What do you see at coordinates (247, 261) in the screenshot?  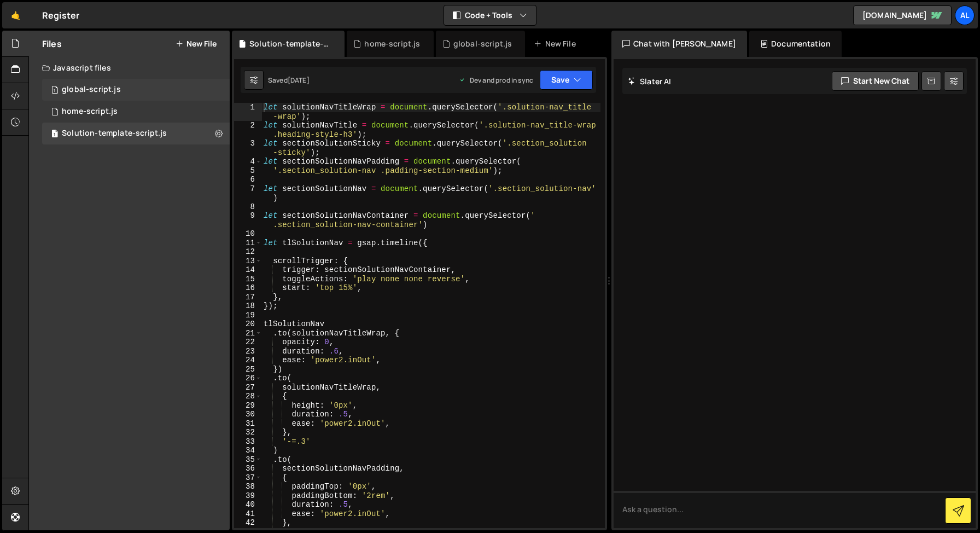 I see `div: 13` at bounding box center [247, 261].